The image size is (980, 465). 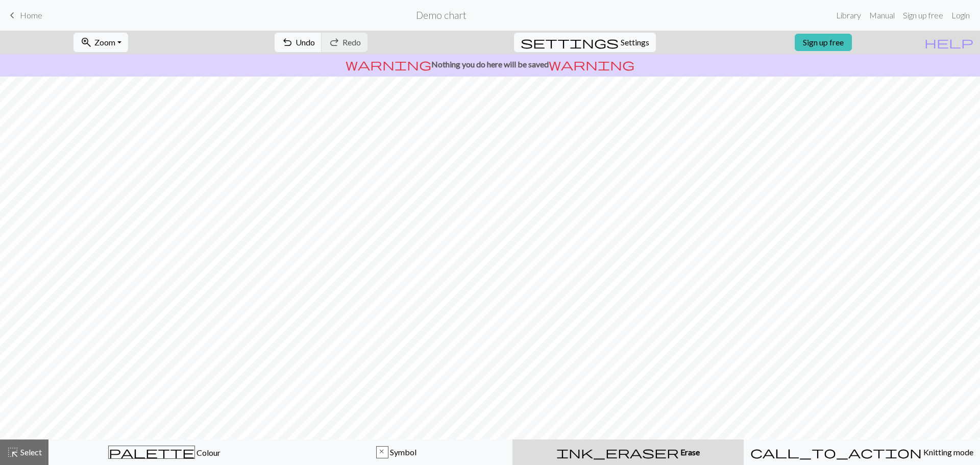 I want to click on span: help, so click(x=949, y=43).